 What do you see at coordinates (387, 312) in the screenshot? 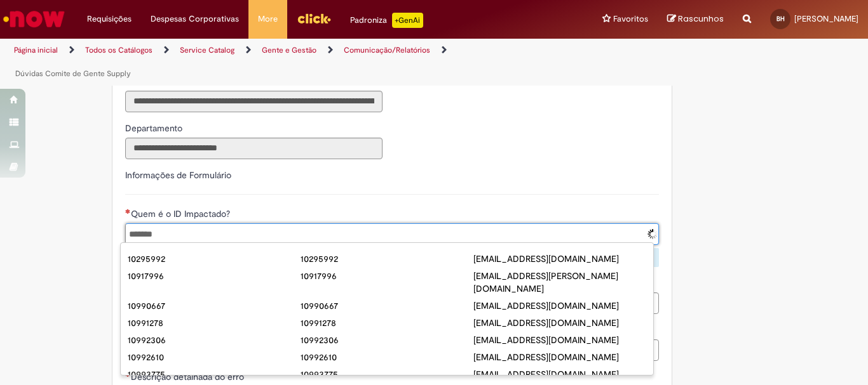
I see `ul: Quem é o ID Impactado?` at bounding box center [387, 312].